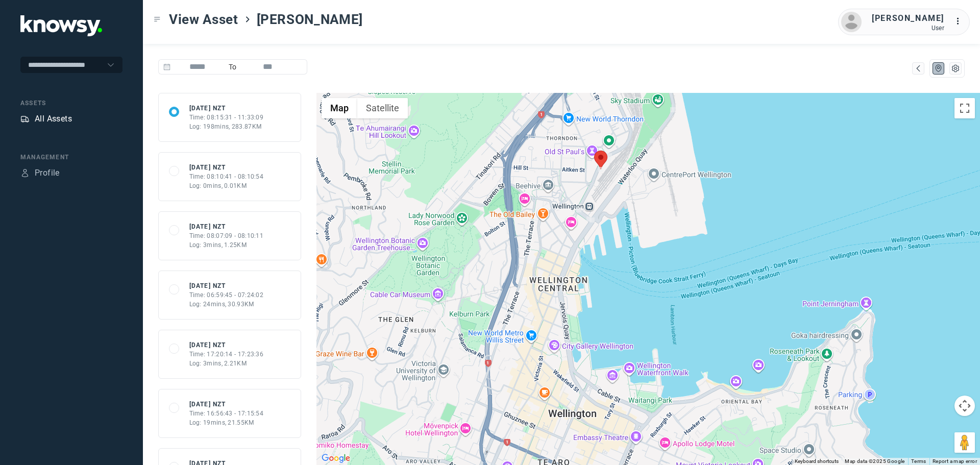 The width and height of the screenshot is (980, 465). What do you see at coordinates (226, 245) in the screenshot?
I see `div: Log: 3mins, 1.25KM` at bounding box center [226, 245].